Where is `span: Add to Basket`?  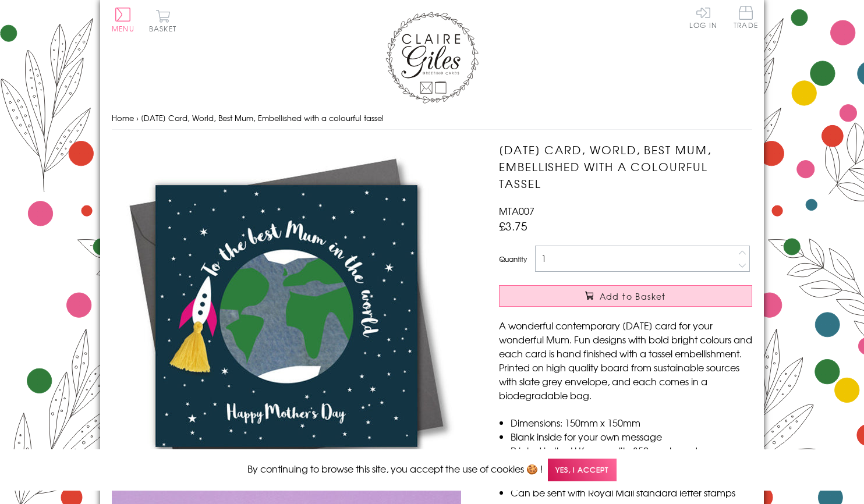 span: Add to Basket is located at coordinates (633, 296).